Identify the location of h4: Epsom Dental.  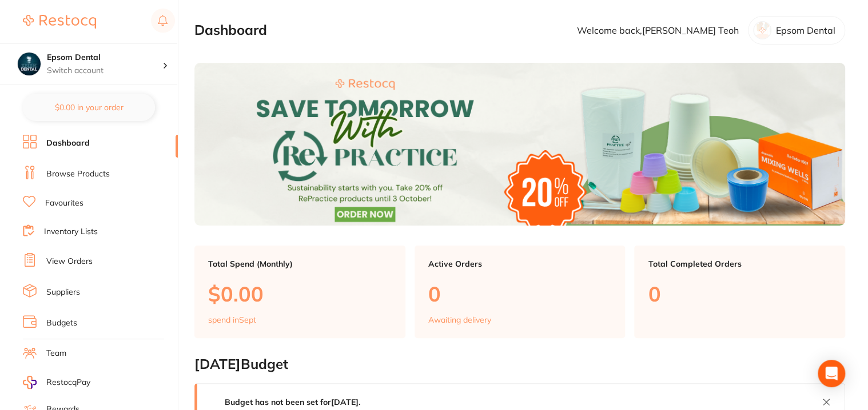
(105, 58).